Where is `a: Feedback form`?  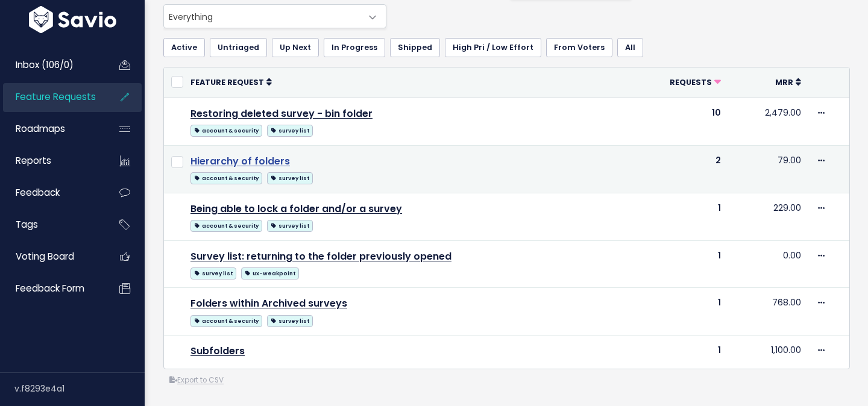 a: Feedback form is located at coordinates (51, 288).